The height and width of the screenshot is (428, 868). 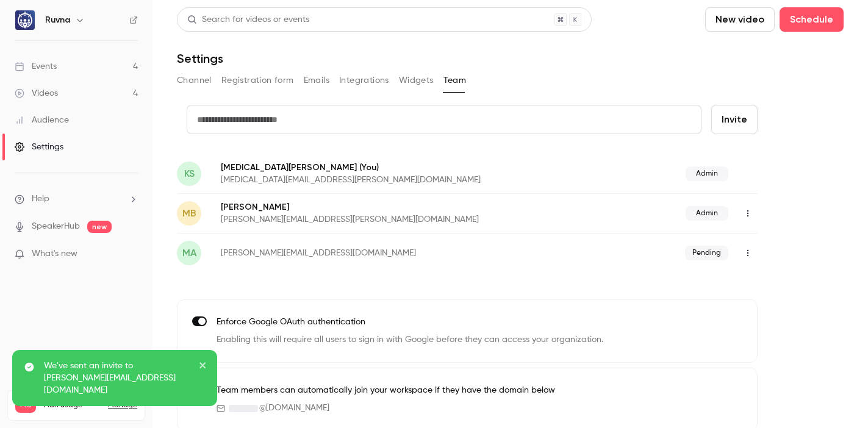 I want to click on span: Help, so click(x=40, y=199).